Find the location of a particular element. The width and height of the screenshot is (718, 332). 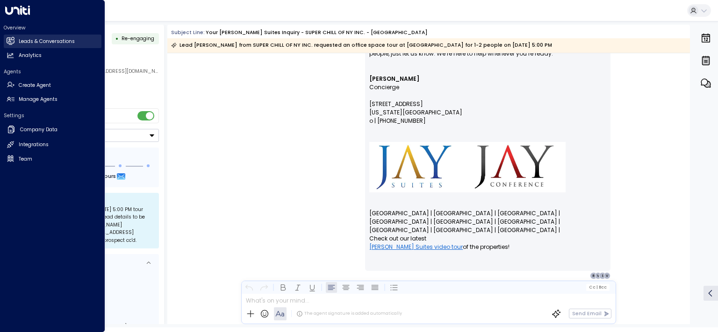

span: Subject Line: is located at coordinates (188, 32).